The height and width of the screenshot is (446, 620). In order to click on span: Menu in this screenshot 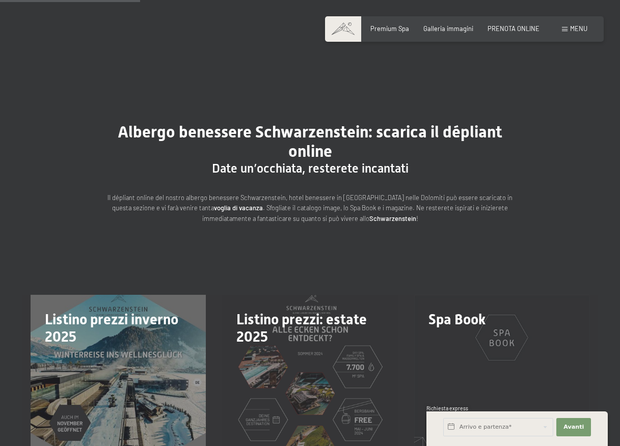, I will do `click(579, 29)`.